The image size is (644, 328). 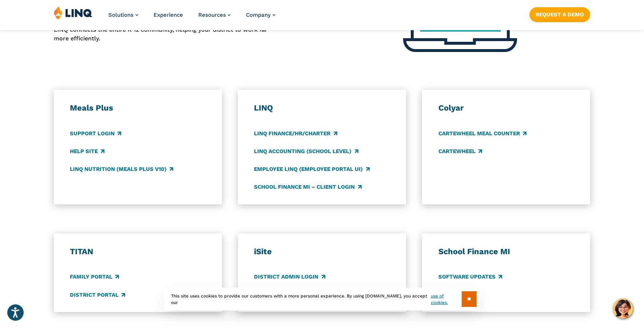 I want to click on h3: School Finance MI, so click(x=506, y=252).